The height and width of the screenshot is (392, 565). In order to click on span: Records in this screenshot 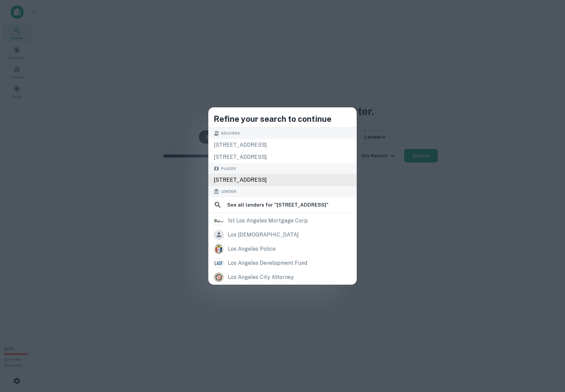, I will do `click(230, 133)`.